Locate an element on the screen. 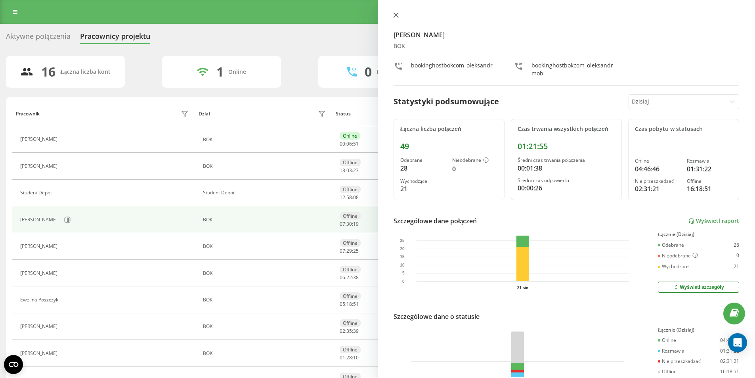  div: Czas pobytu w statusach is located at coordinates (683, 129).